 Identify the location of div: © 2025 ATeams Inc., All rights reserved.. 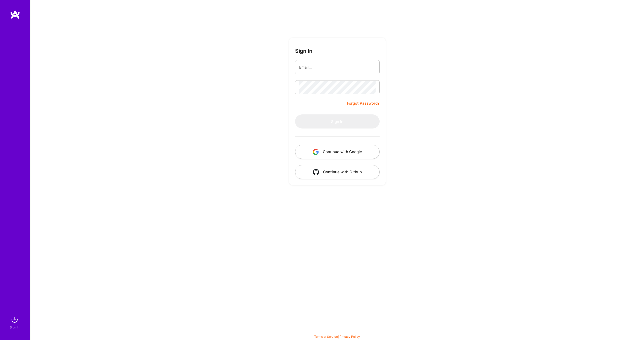
(337, 331).